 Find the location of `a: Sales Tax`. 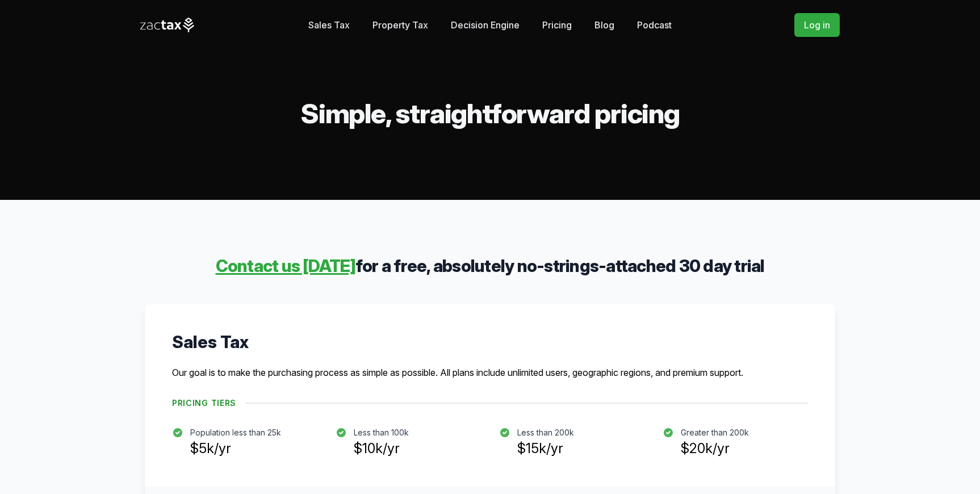

a: Sales Tax is located at coordinates (329, 25).